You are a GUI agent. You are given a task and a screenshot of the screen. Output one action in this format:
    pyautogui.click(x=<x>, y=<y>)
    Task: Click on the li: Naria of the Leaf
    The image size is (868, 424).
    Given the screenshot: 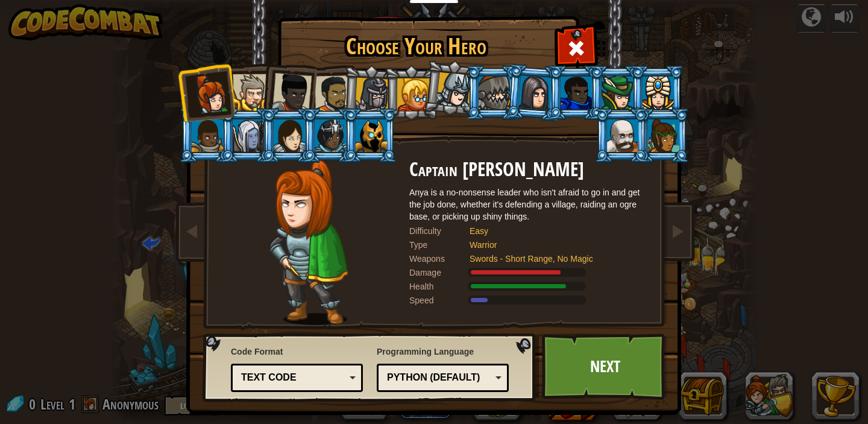 What is the action you would take?
    pyautogui.click(x=616, y=92)
    